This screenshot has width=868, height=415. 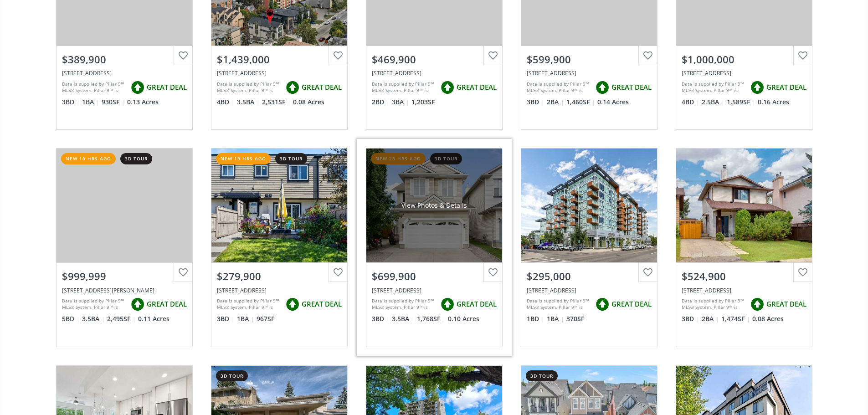 What do you see at coordinates (744, 73) in the screenshot?
I see `div: 6424 Laurentian Way SW, Calgary, AB T3E 5N1` at bounding box center [744, 73].